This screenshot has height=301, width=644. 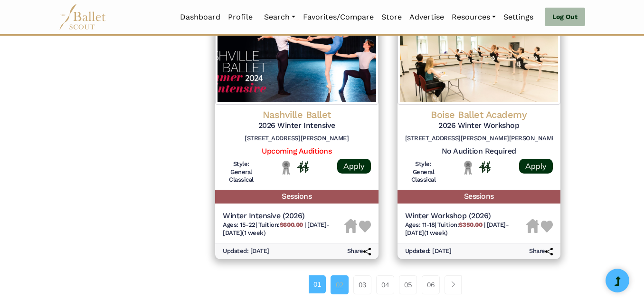 I want to click on a: Resources, so click(x=473, y=17).